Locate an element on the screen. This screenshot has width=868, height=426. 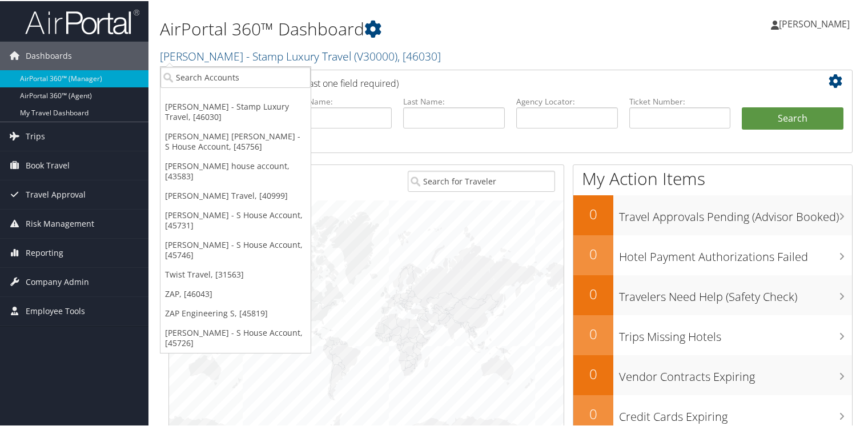
span: Company Admin is located at coordinates (57, 281).